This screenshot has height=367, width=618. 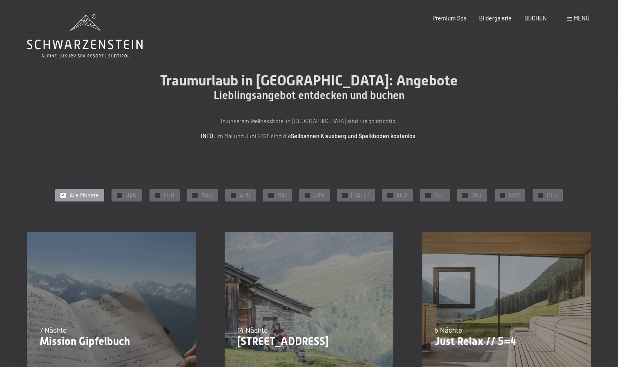 I want to click on span: MAI, so click(x=282, y=195).